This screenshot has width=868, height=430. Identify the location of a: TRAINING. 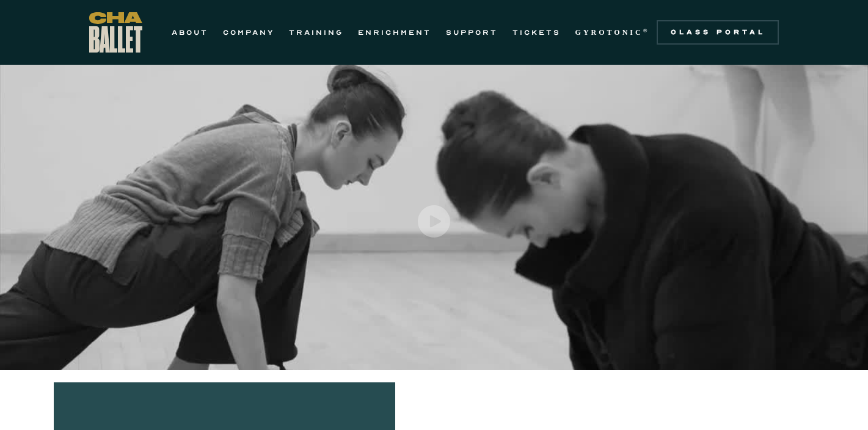
(316, 32).